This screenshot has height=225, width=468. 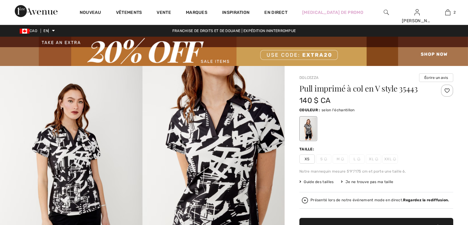 I want to click on font: S, so click(x=321, y=159).